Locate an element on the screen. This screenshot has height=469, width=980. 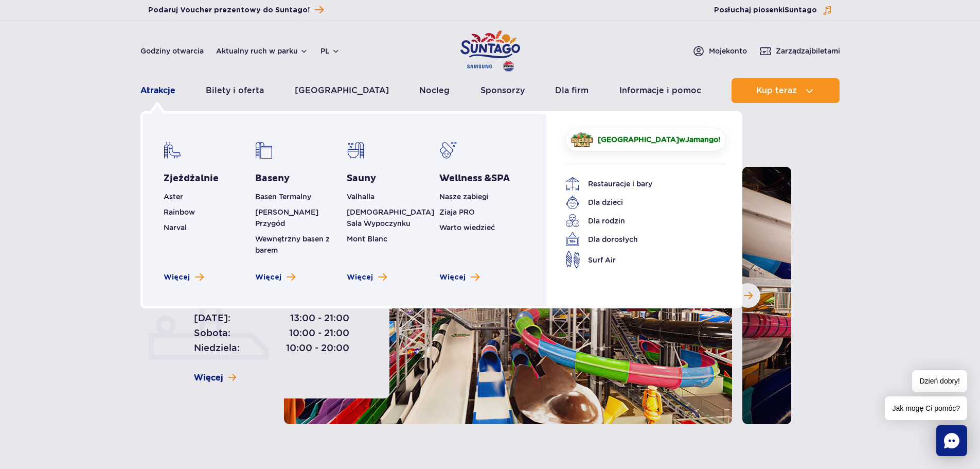
button: Aktualny ruch w parku is located at coordinates (262, 51).